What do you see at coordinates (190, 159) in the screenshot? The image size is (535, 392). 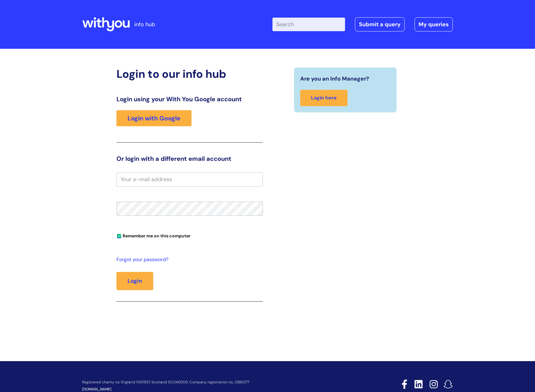 I see `h3: Or login with a different email account` at bounding box center [190, 159].